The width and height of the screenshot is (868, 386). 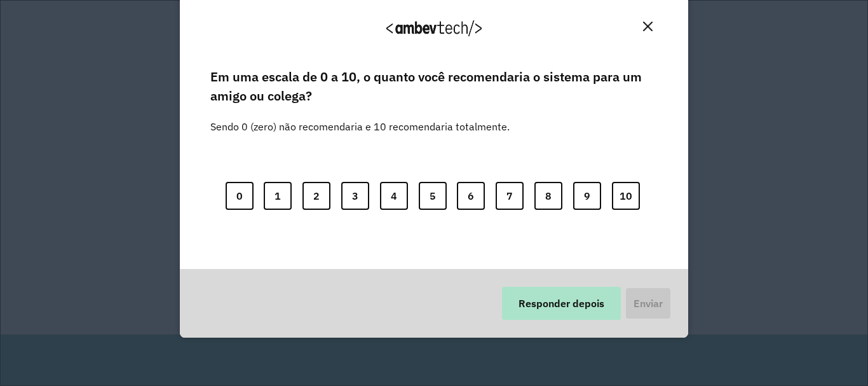 What do you see at coordinates (548, 196) in the screenshot?
I see `button: 8` at bounding box center [548, 196].